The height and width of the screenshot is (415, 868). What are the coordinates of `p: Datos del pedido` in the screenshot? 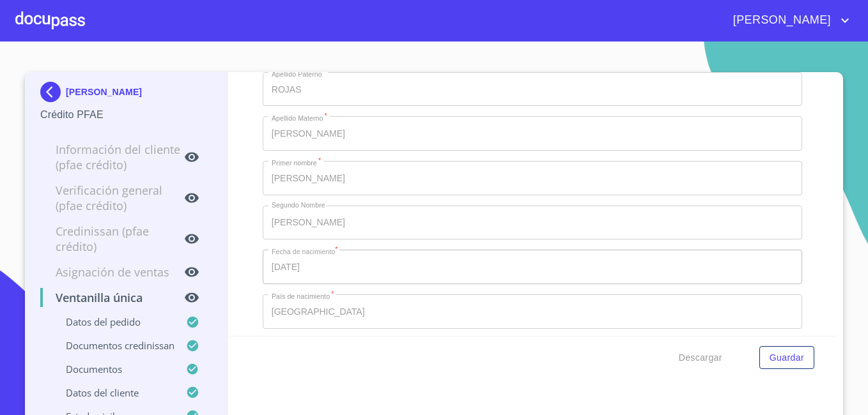 It's located at (113, 322).